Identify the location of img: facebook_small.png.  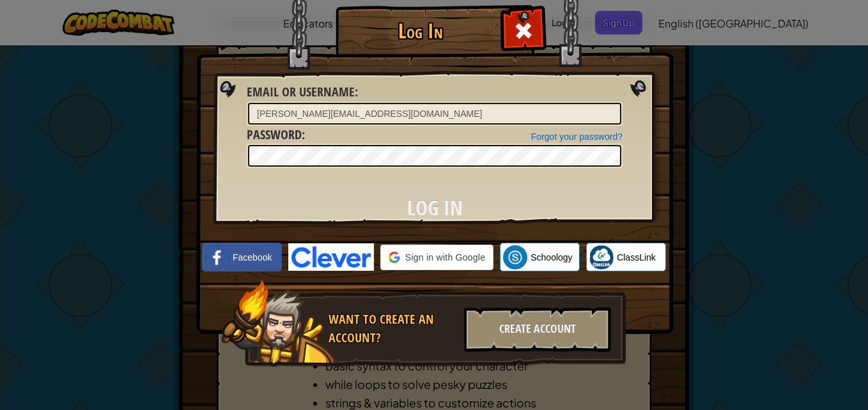
(217, 258).